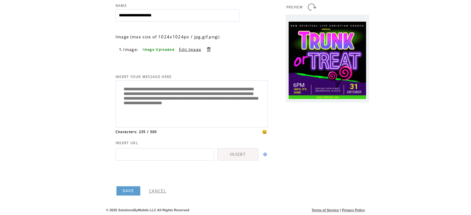  I want to click on a: Privacy Policy, so click(353, 210).